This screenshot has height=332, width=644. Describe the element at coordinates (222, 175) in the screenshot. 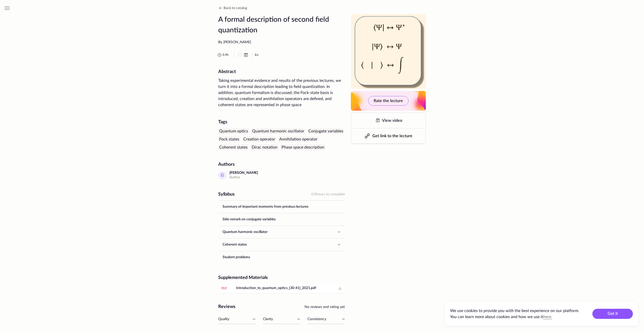

I see `div: G` at that location.